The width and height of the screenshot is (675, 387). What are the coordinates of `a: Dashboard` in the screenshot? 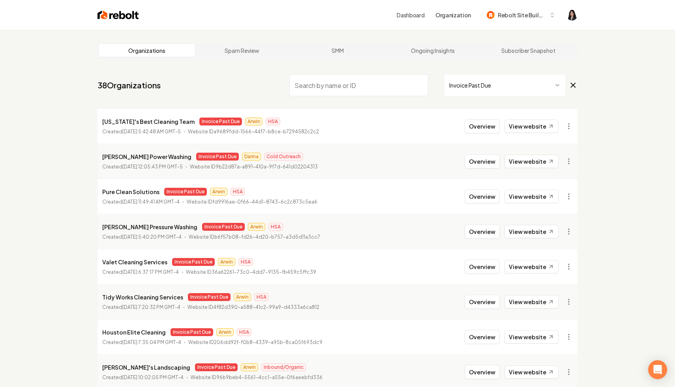 It's located at (410, 15).